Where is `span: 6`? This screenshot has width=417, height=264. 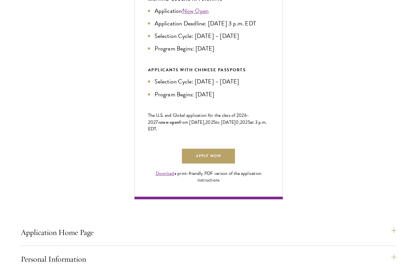
span: 6 is located at coordinates (246, 115).